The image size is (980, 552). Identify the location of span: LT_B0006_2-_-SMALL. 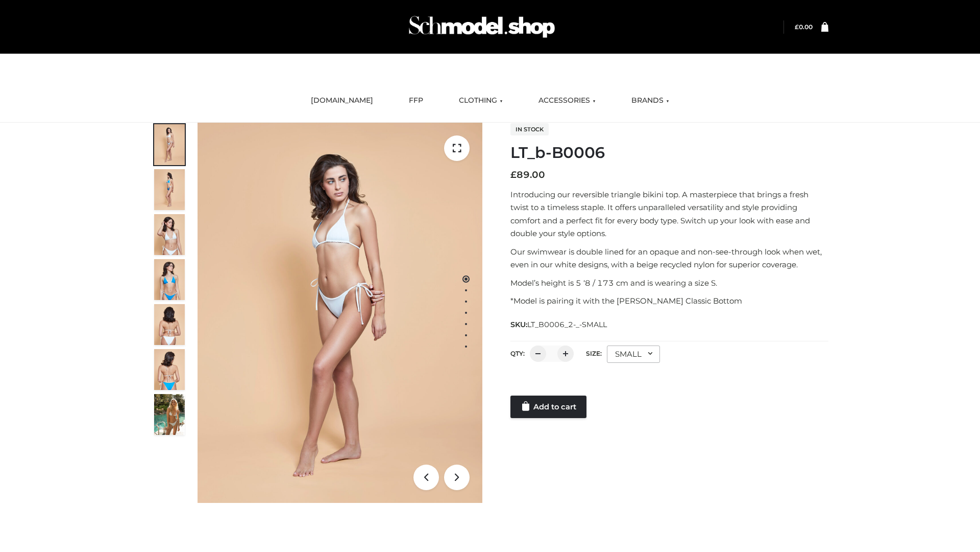
(568, 325).